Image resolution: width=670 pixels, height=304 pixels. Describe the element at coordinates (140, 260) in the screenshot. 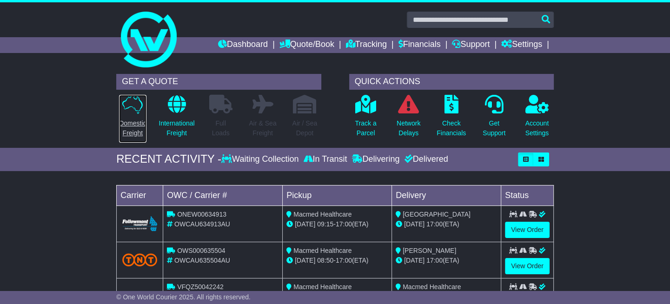

I see `img: TNT_Domestic.png` at that location.